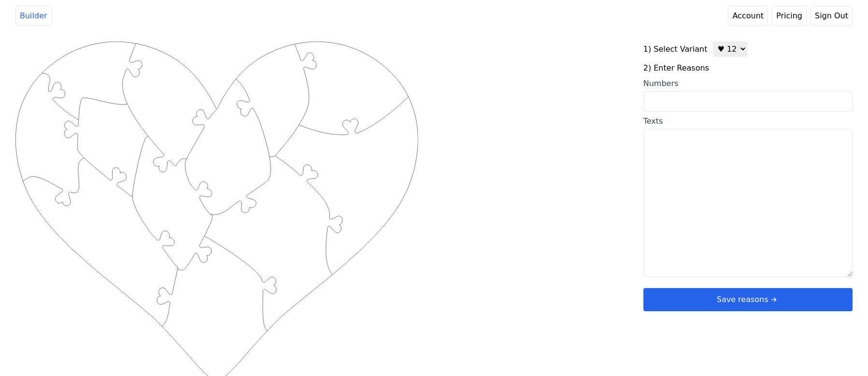  What do you see at coordinates (789, 16) in the screenshot?
I see `a: Pricing` at bounding box center [789, 16].